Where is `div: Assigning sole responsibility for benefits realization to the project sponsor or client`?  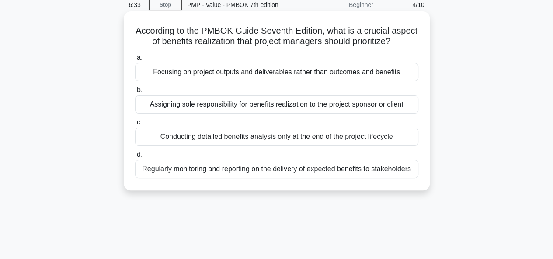
div: Assigning sole responsibility for benefits realization to the project sponsor or client is located at coordinates (277, 104).